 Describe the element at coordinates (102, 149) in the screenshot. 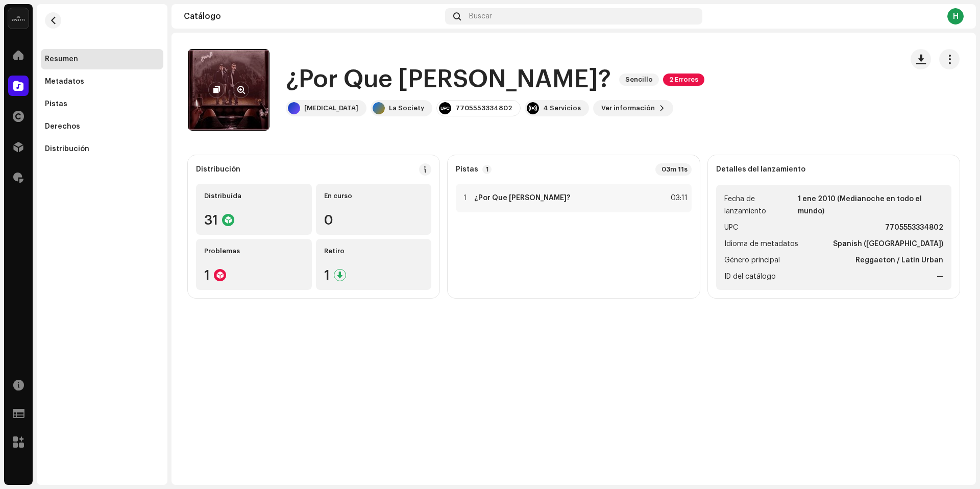

I see `re-m-nav-item: Distribución` at that location.